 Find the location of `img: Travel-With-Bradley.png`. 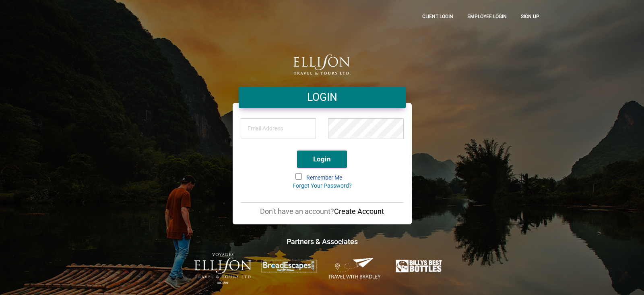

img: Travel-With-Bradley.png is located at coordinates (355, 268).